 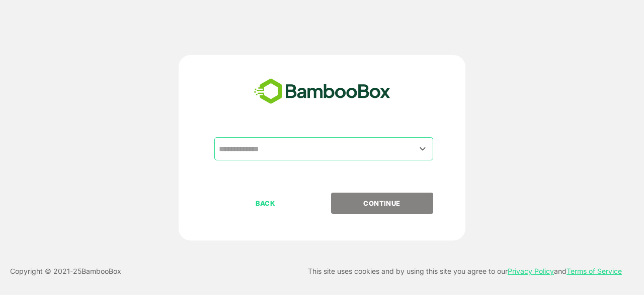 What do you see at coordinates (408, 271) in the screenshot?
I see `font: This site uses cookies and by using this site you agree to our` at bounding box center [408, 271].